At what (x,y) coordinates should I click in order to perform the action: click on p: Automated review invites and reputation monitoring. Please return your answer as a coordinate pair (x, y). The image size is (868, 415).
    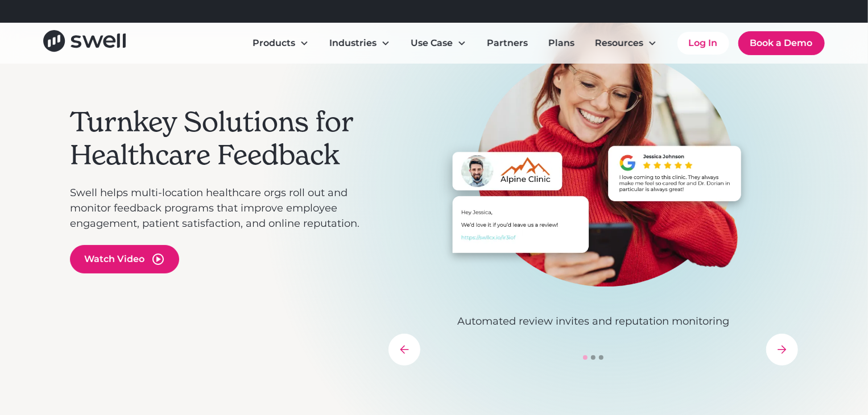
    Looking at the image, I should click on (593, 321).